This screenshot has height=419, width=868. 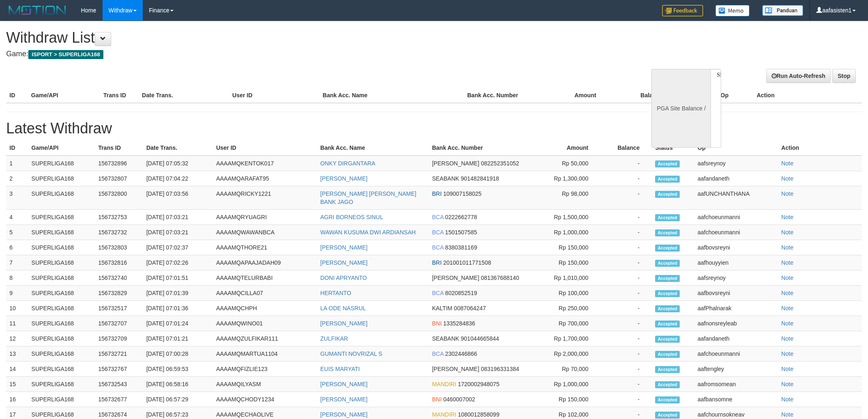 I want to click on td: 13, so click(x=17, y=354).